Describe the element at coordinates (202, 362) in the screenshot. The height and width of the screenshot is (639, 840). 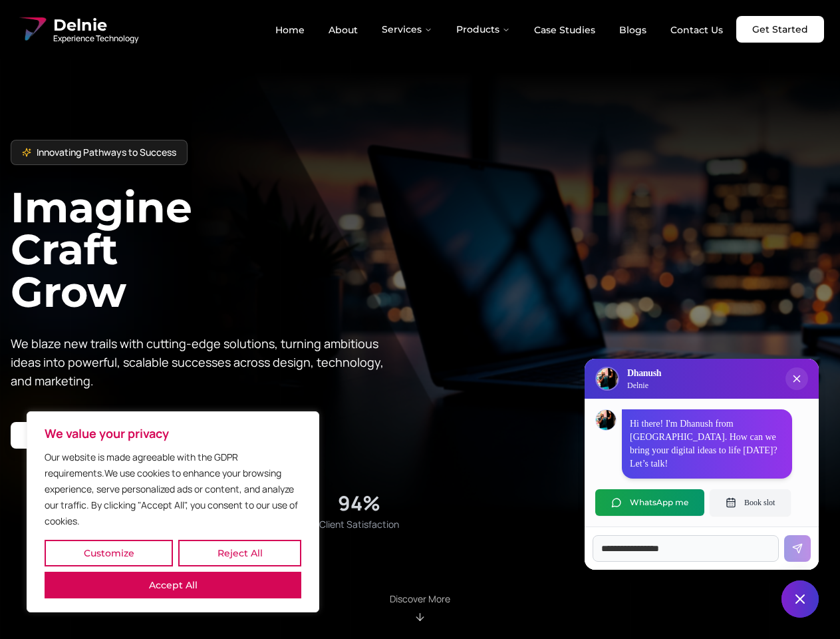
I see `p: We blaze new trails with cutting-edge solutions, turning ambitious ideas into powerful, scalable ...` at that location.